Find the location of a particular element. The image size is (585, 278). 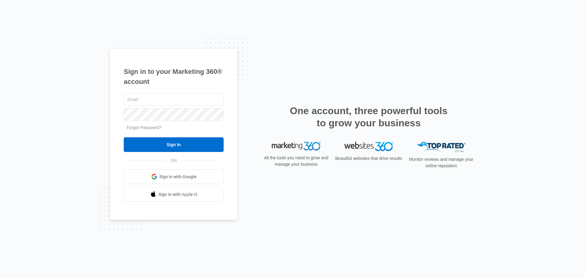

a: Forgot Password? is located at coordinates (144, 127).